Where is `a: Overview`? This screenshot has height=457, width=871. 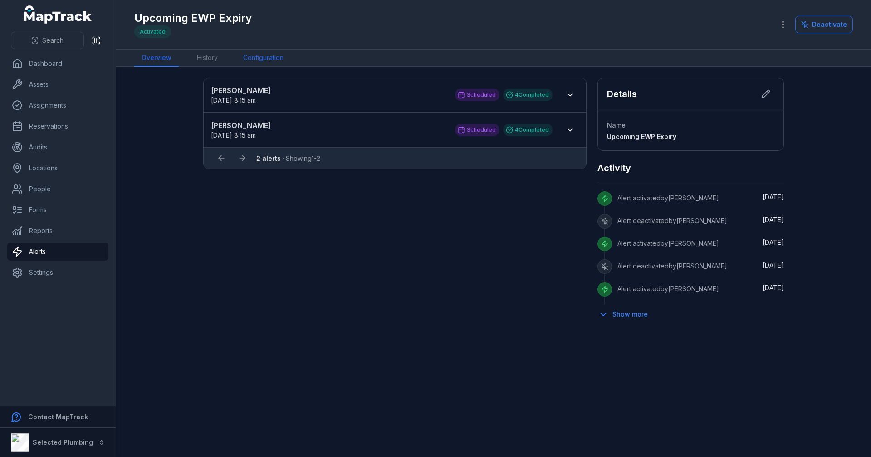
a: Overview is located at coordinates (157, 58).